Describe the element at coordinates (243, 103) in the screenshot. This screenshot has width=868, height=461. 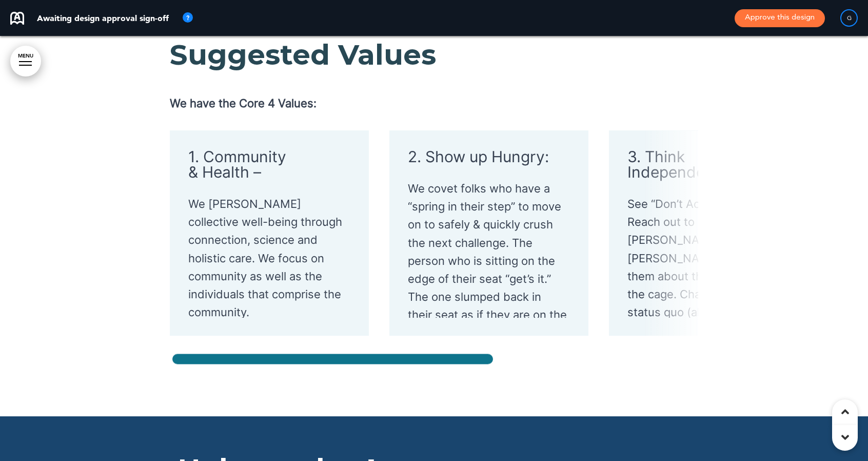
I see `strong: We have the Core 4 Values:` at that location.